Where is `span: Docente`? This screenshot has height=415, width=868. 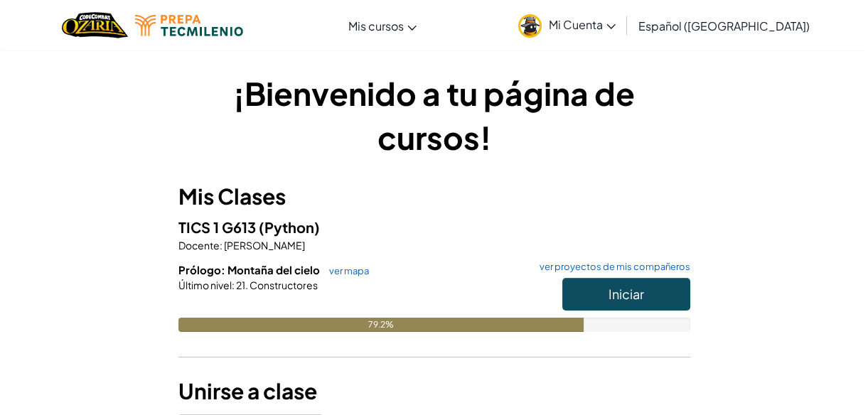 span: Docente is located at coordinates (199, 245).